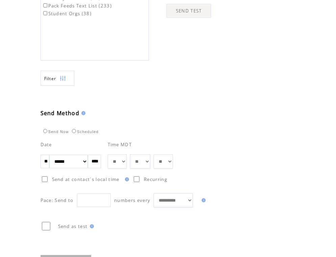 Image resolution: width=336 pixels, height=257 pixels. I want to click on input: Pack Feeds Text List (233), so click(45, 5).